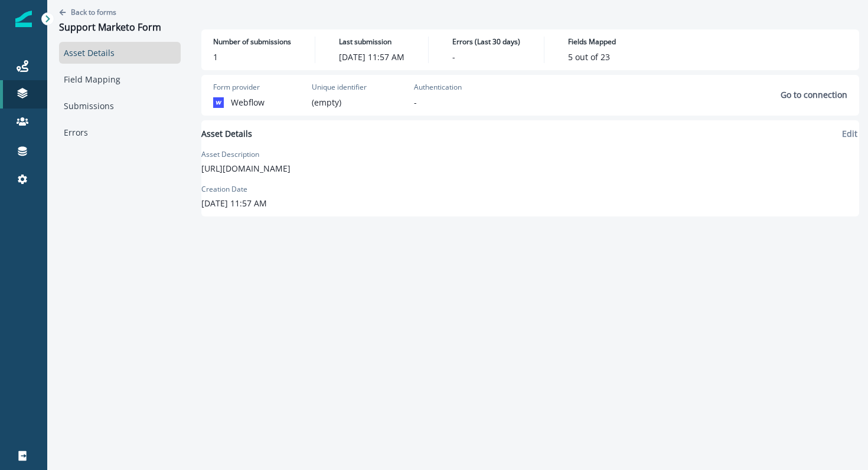 This screenshot has width=868, height=470. I want to click on label: Creation Date, so click(225, 190).